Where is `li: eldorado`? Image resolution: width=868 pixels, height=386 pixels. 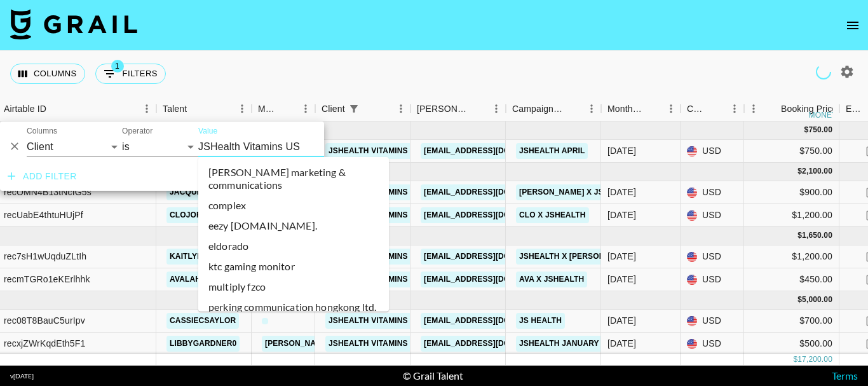
li: eldorado is located at coordinates (294, 246).